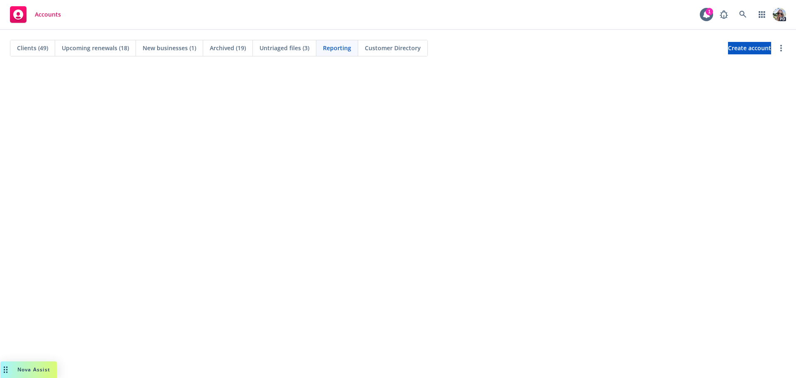  Describe the element at coordinates (337, 48) in the screenshot. I see `span: Reporting` at that location.